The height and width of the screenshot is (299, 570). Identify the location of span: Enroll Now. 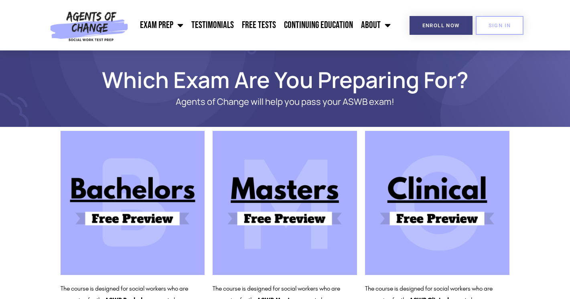
(441, 25).